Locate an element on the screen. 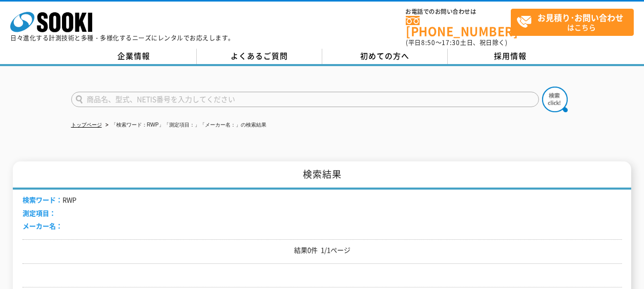 This screenshot has height=289, width=644. span: 8:50 is located at coordinates (428, 42).